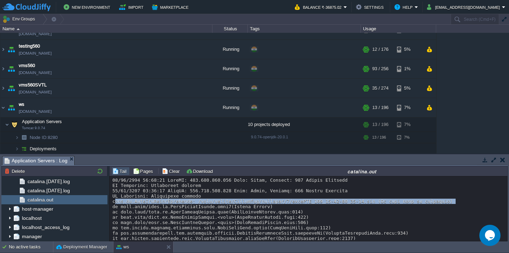 Image resolution: width=509 pixels, height=253 pixels. What do you see at coordinates (40, 200) in the screenshot?
I see `span: catalina.out` at bounding box center [40, 200].